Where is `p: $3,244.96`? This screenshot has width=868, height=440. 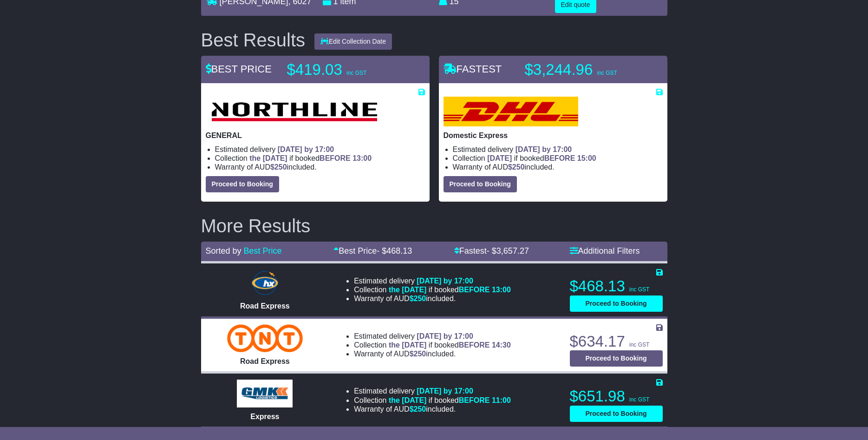
p: $3,244.96 is located at coordinates (583, 70).